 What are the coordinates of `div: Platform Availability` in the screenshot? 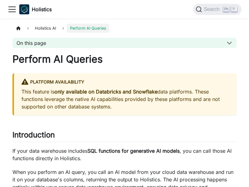 It's located at (125, 82).